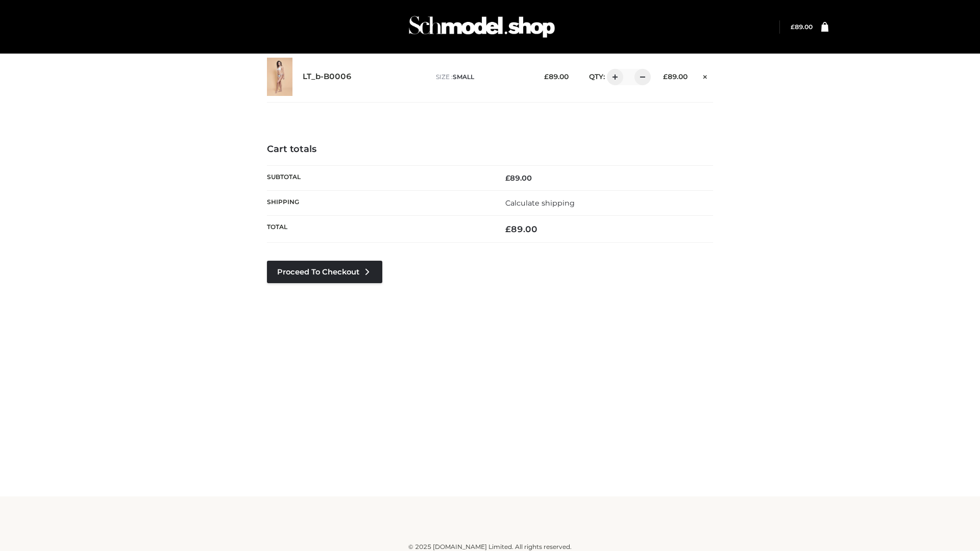  What do you see at coordinates (482, 27) in the screenshot?
I see `a: Schmodel Admin 964` at bounding box center [482, 27].